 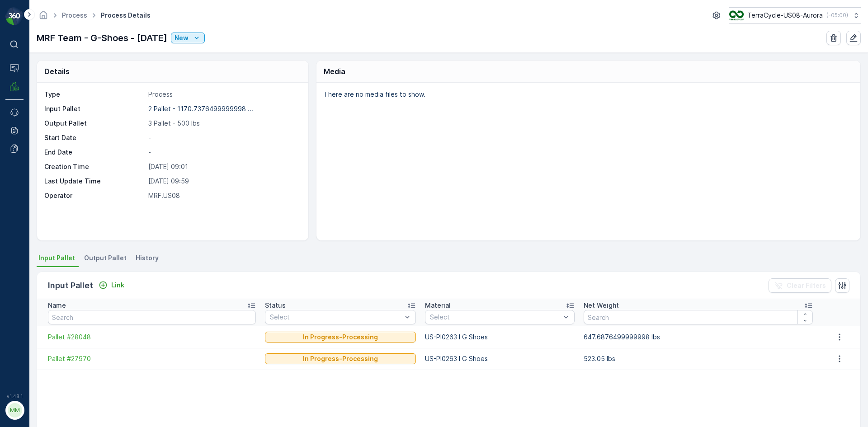 What do you see at coordinates (223, 196) in the screenshot?
I see `p: MRF.US08` at bounding box center [223, 196].